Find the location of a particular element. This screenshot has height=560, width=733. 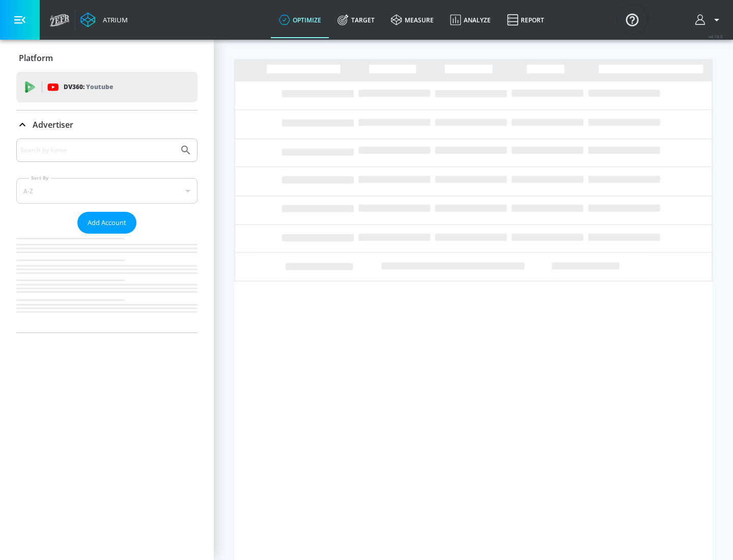

a: optimize is located at coordinates (299, 20).